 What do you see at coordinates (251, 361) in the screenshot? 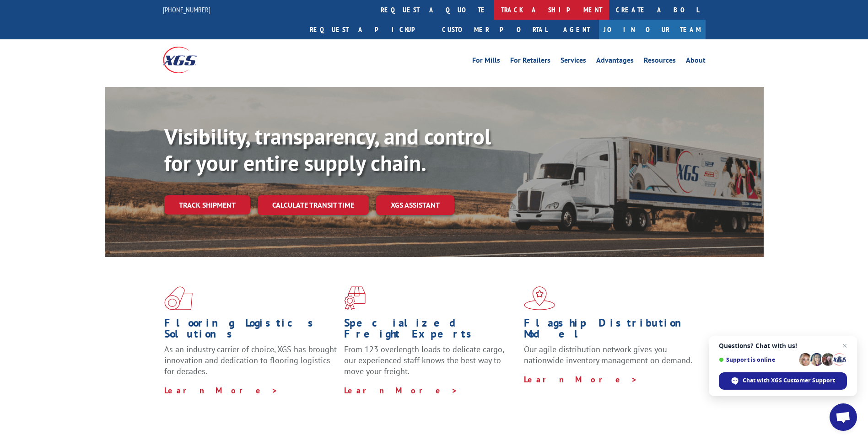
I see `span: As an industry carrier of choice, XGS has brought innovation and dedication to flooring logistics...` at bounding box center [251, 361].